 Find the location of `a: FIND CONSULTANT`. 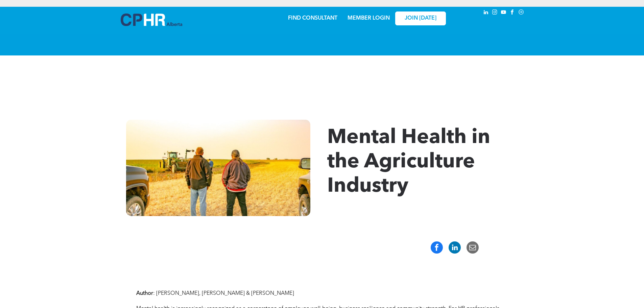

a: FIND CONSULTANT is located at coordinates (313, 18).